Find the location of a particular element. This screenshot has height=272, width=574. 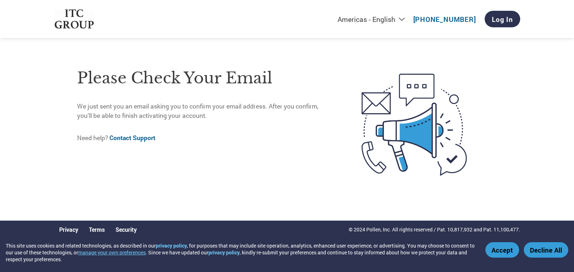

button: manage your own preferences is located at coordinates (112, 252).